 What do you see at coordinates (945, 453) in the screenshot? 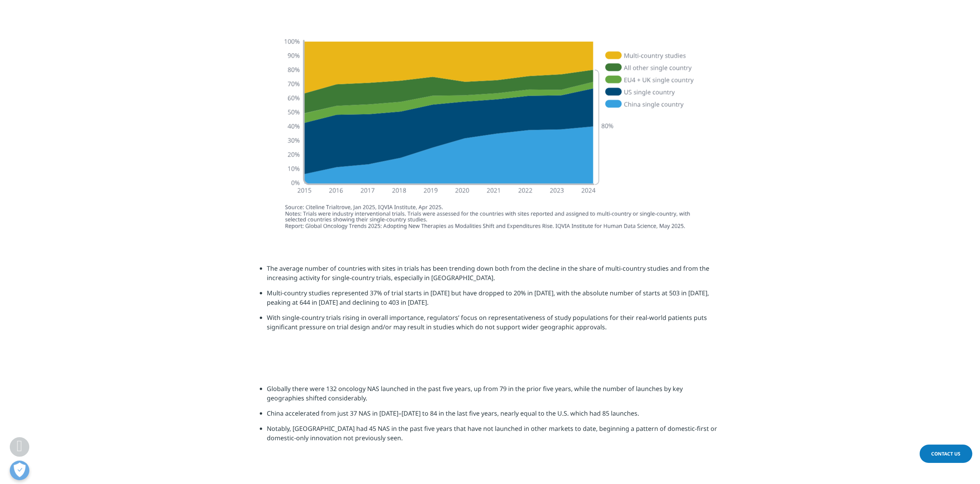
I see `a: Contact Us` at bounding box center [945, 453].